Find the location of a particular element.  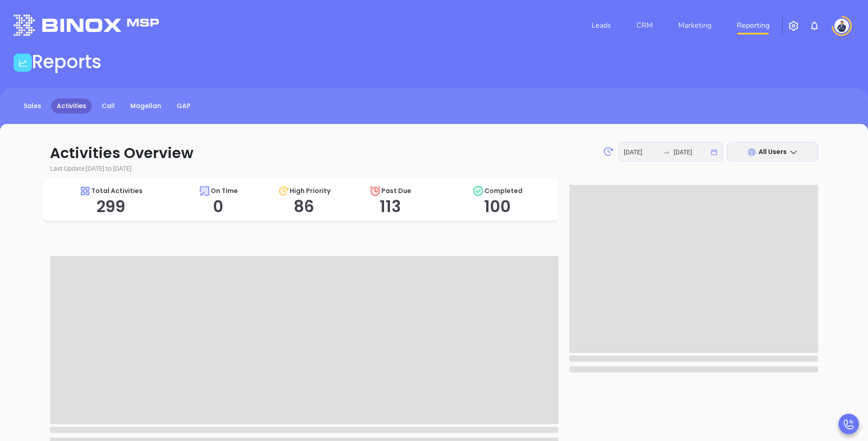

p: High Priority is located at coordinates (310, 191).